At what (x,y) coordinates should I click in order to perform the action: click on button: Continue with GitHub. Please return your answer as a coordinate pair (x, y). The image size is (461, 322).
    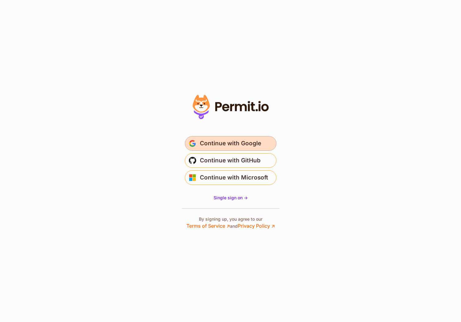
    Looking at the image, I should click on (231, 160).